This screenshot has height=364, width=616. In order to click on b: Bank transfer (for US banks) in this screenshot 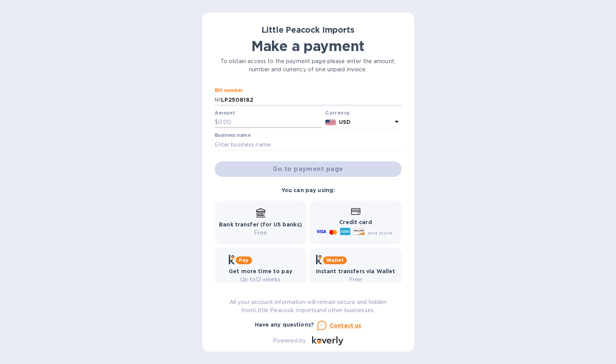, I will do `click(260, 225)`.